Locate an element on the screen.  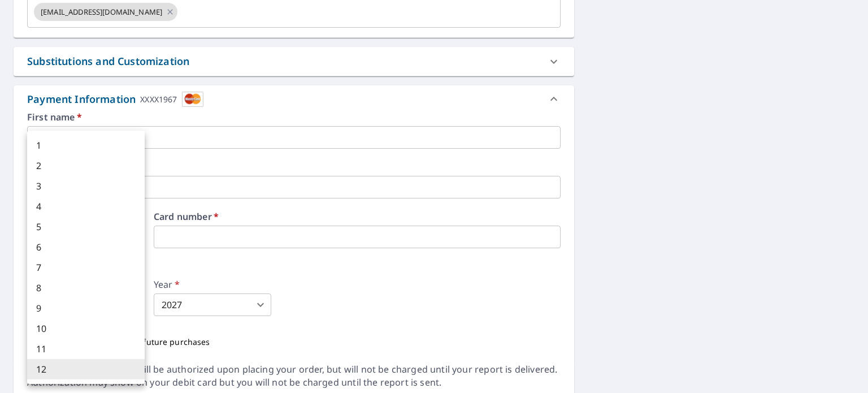
li: 3 is located at coordinates (86, 186).